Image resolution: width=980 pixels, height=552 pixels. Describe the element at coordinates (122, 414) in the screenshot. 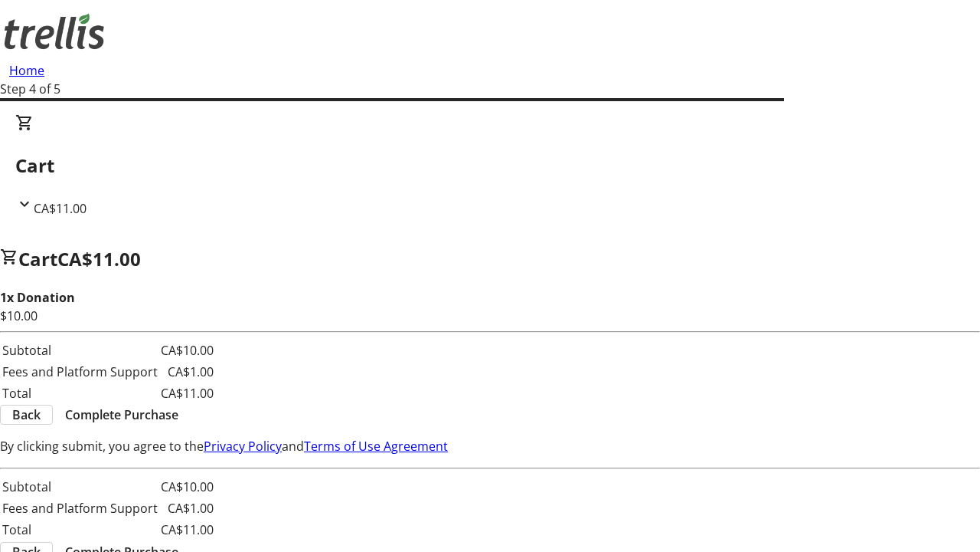

I see `button: Complete Purchase` at that location.